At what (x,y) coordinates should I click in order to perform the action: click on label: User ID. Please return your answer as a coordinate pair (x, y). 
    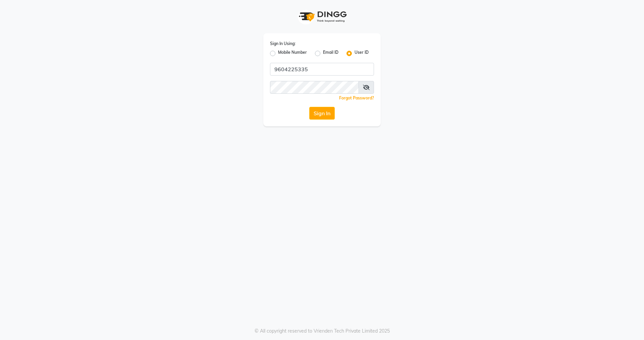
    Looking at the image, I should click on (362, 53).